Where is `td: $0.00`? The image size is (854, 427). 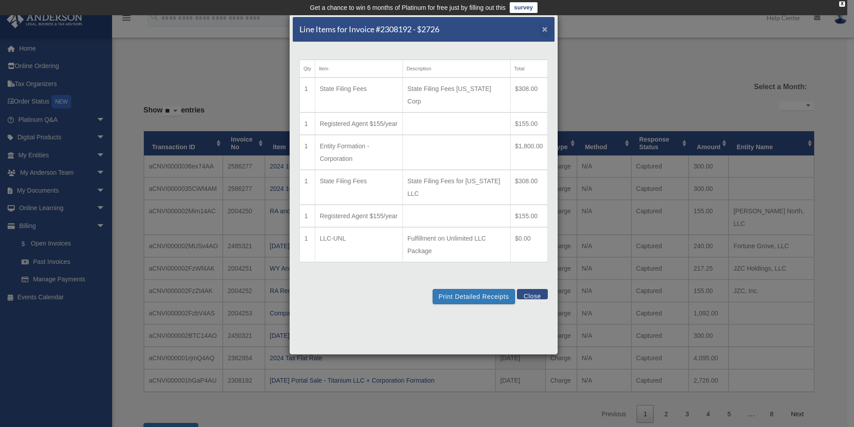
td: $0.00 is located at coordinates (529, 245).